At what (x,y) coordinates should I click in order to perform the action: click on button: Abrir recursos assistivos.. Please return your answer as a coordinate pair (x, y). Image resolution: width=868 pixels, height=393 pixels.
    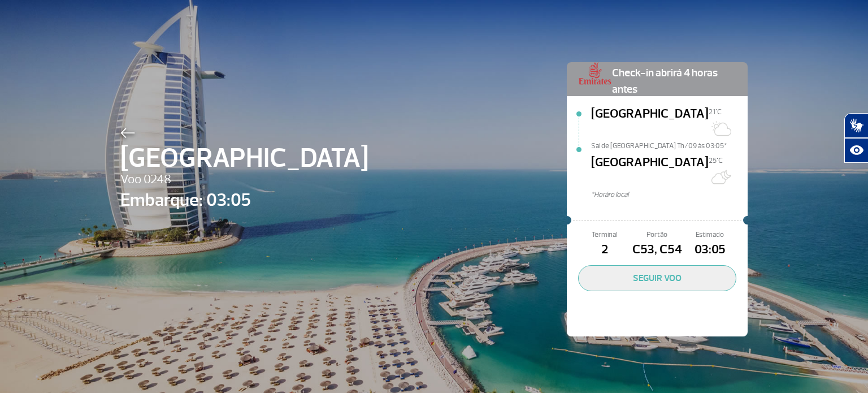
    Looking at the image, I should click on (857, 150).